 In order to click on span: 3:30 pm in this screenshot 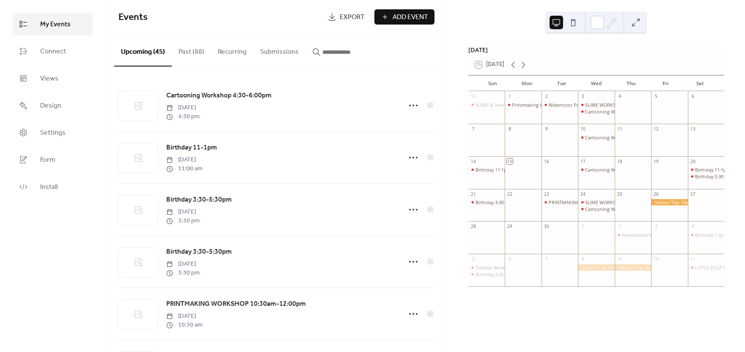, I will do `click(183, 220)`.